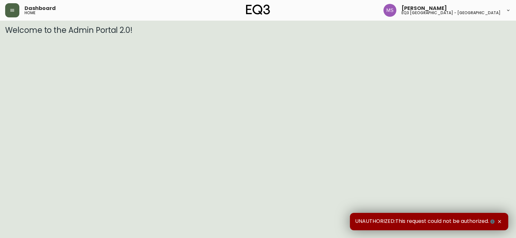 This screenshot has height=238, width=516. What do you see at coordinates (258, 10) in the screenshot?
I see `img: logo` at bounding box center [258, 10].